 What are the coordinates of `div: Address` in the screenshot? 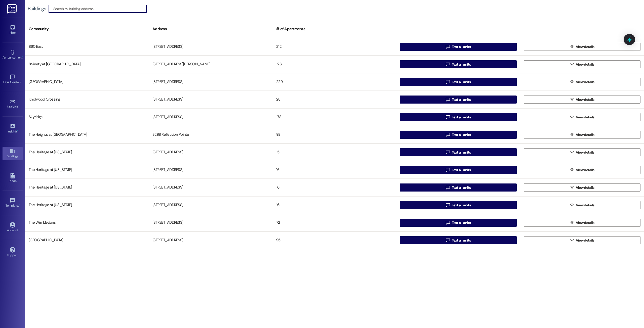 It's located at (211, 29).